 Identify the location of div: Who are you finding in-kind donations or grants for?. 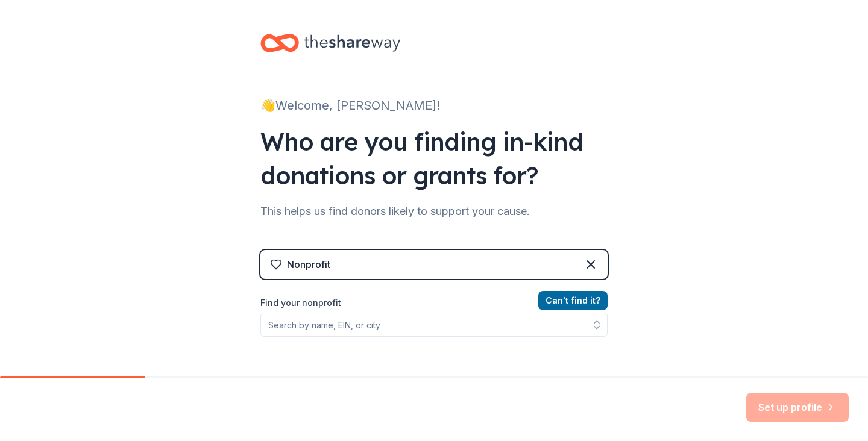
(434, 158).